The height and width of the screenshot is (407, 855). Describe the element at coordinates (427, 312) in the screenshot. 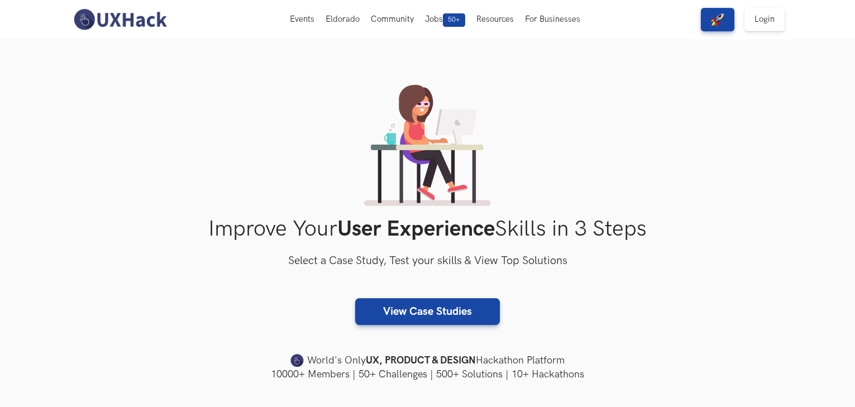

I see `a: View Case Studies` at that location.